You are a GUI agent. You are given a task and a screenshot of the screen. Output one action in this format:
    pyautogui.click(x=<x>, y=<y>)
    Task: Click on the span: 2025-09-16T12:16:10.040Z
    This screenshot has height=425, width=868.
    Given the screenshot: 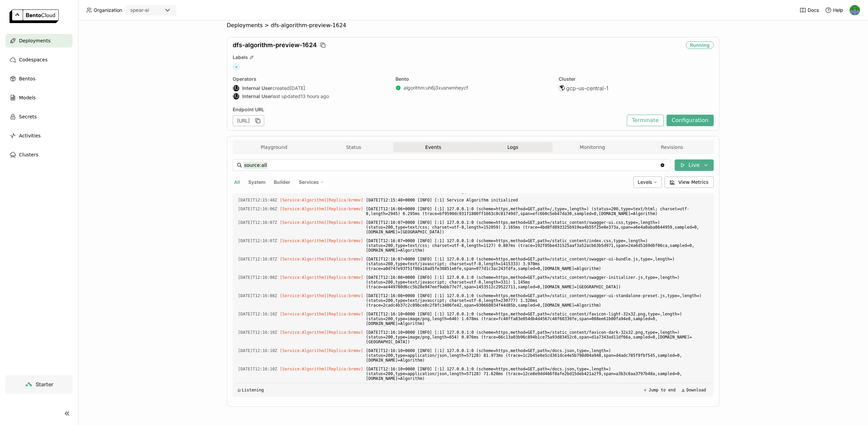 What is the action you would take?
    pyautogui.click(x=258, y=314)
    